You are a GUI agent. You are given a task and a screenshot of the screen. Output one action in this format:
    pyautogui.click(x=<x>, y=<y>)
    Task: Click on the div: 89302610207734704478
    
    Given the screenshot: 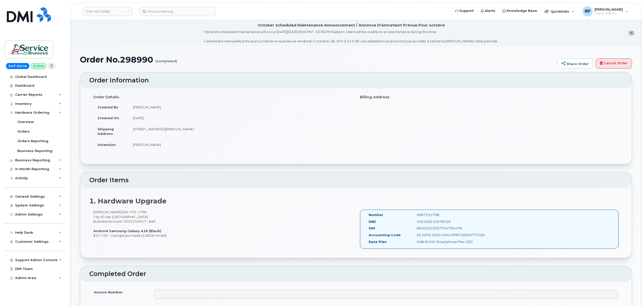 What is the action you would take?
    pyautogui.click(x=447, y=228)
    